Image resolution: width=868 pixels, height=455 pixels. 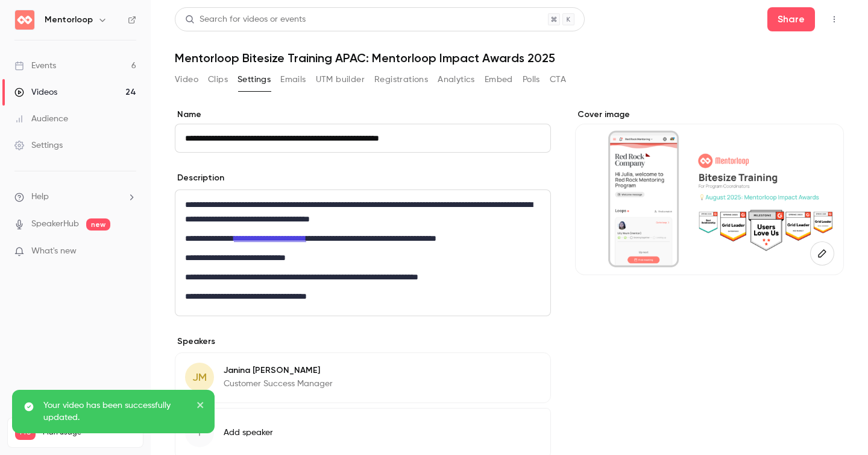 What do you see at coordinates (248, 433) in the screenshot?
I see `span: Add speaker` at bounding box center [248, 433].